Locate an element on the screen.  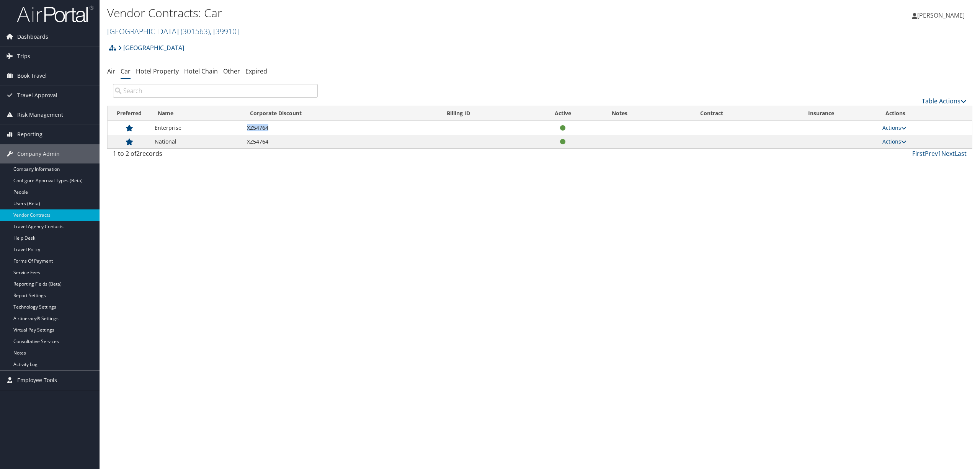
h1: Vendor Contracts: Car is located at coordinates (395, 13).